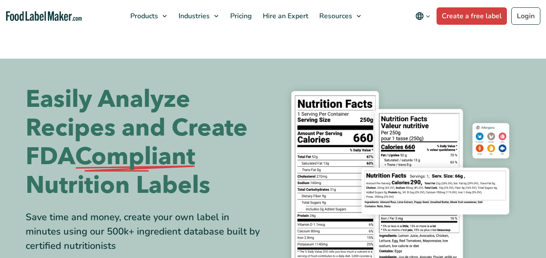  Describe the element at coordinates (193, 16) in the screenshot. I see `span: Industries` at that location.